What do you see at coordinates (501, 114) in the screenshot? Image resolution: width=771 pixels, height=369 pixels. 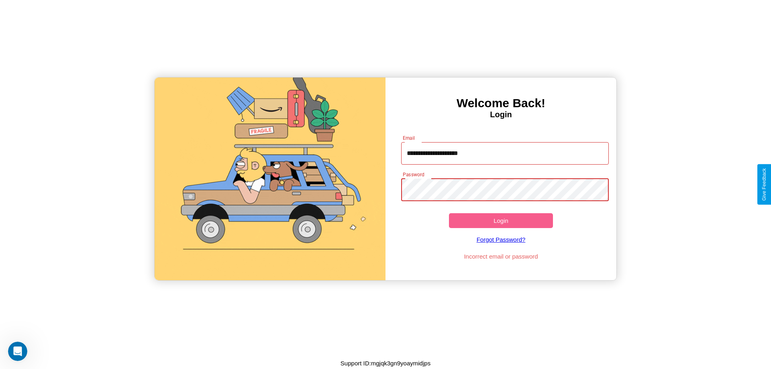 I see `h4: Login` at bounding box center [501, 114].